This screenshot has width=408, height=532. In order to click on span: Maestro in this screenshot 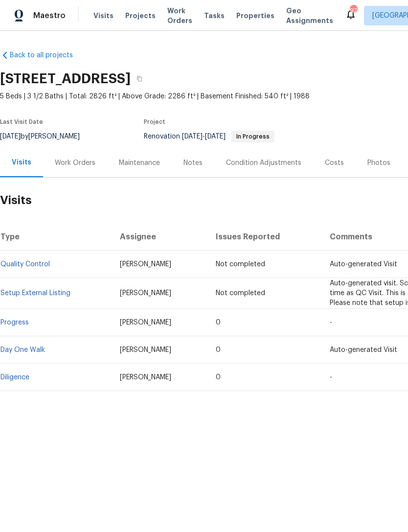, I will do `click(49, 16)`.